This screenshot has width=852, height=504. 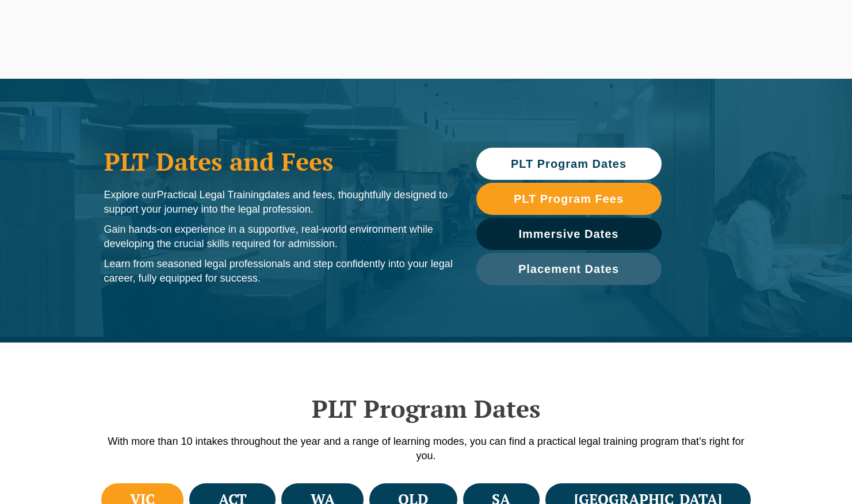 What do you see at coordinates (569, 234) in the screenshot?
I see `a: Immersive Dates` at bounding box center [569, 234].